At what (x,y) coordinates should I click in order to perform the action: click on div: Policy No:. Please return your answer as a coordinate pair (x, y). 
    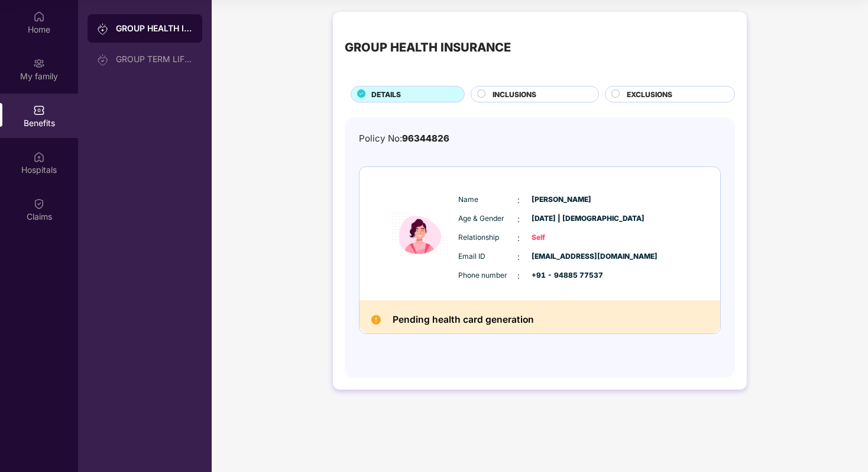
    Looking at the image, I should click on (404, 138).